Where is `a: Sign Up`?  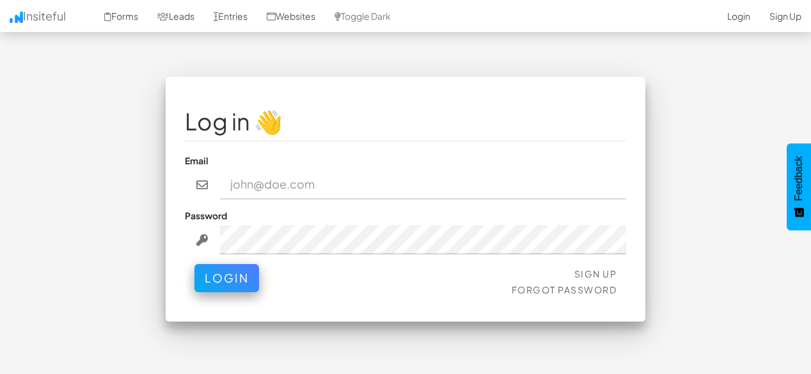
a: Sign Up is located at coordinates (595, 274).